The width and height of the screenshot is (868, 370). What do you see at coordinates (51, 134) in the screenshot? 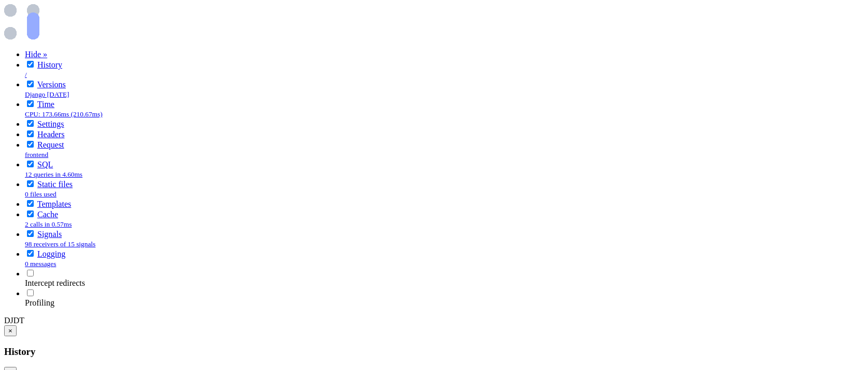
I see `a: Headers` at bounding box center [51, 134].